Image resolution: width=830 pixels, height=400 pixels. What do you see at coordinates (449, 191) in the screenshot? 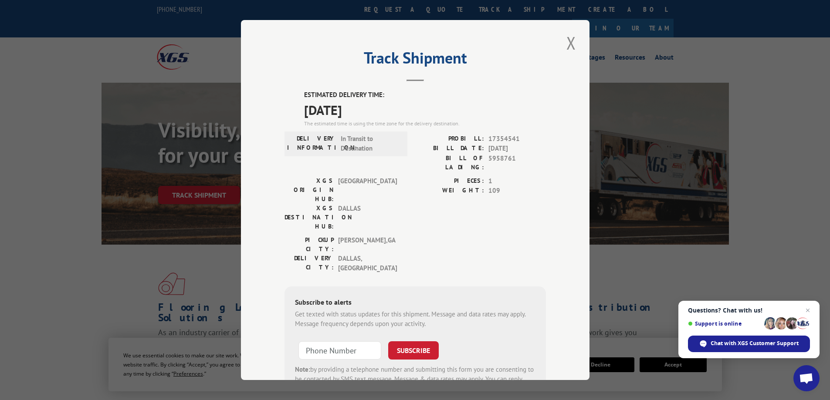
I see `label: WEIGHT:` at bounding box center [449, 191].